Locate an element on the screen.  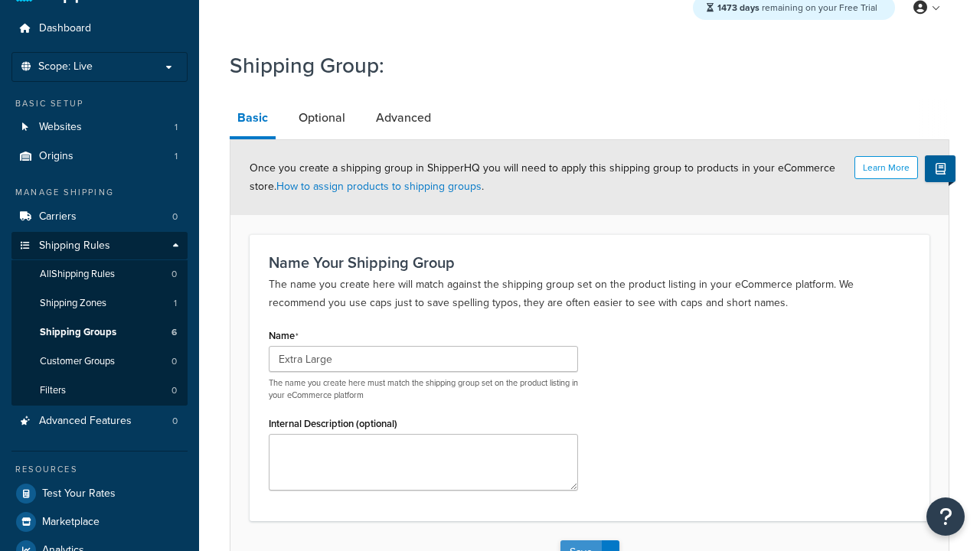
li: Shipping Groups is located at coordinates (99, 332).